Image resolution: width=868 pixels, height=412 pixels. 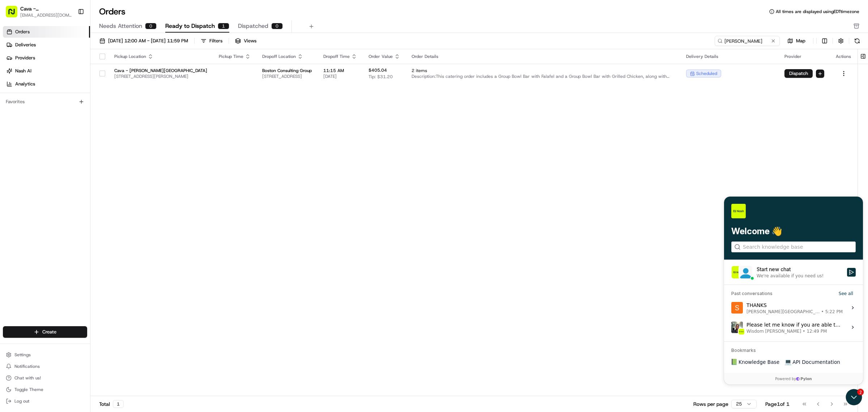 I want to click on div: Actions, so click(x=844, y=56).